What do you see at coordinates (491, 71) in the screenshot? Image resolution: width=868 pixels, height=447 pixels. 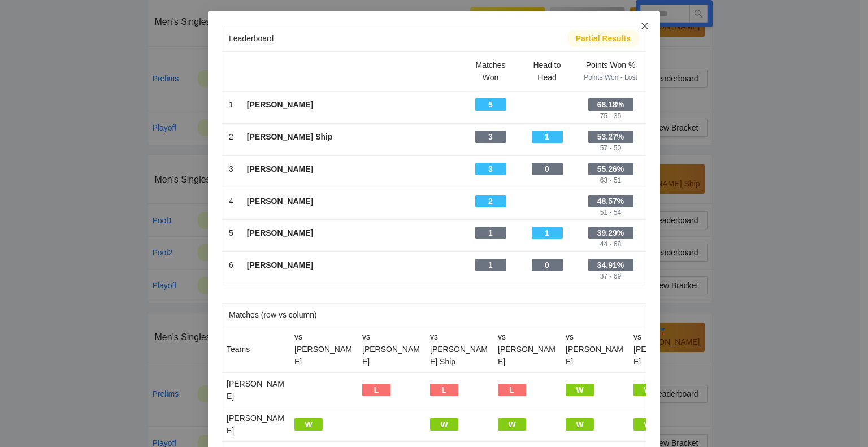 I see `div: Matches Won` at bounding box center [491, 71].